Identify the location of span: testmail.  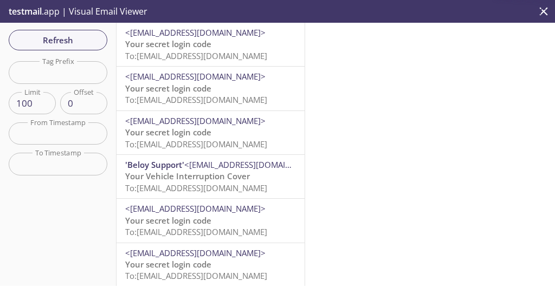
(25, 11).